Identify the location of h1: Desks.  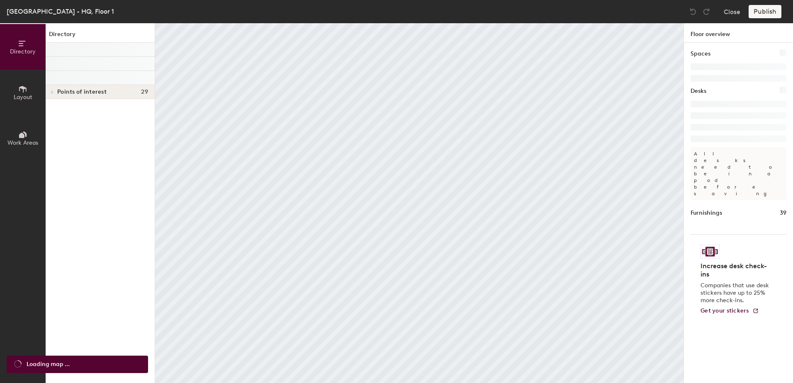
(698, 91).